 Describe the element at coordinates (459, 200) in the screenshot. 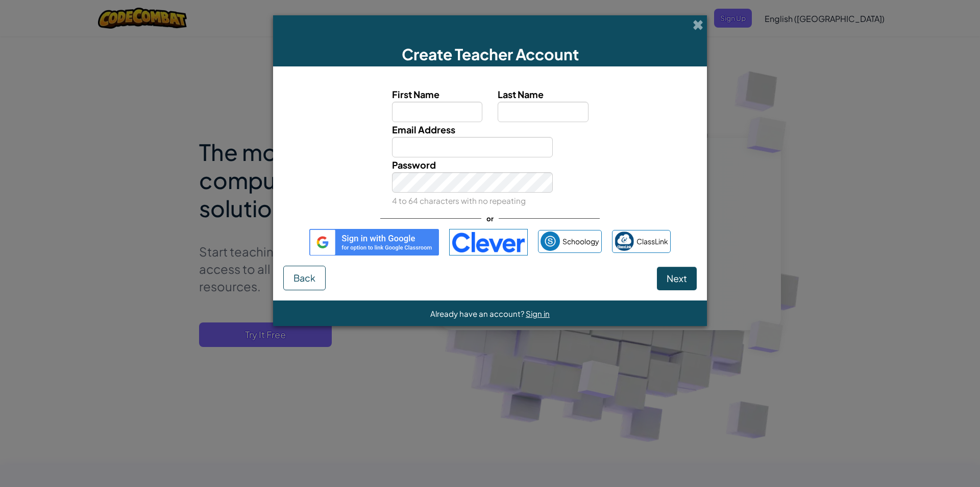

I see `small: 4 to 64 characters with no repeating` at that location.